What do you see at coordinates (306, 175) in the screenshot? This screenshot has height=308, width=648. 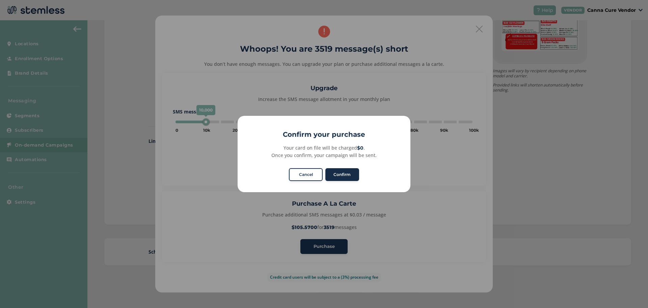 I see `button: Cancel` at bounding box center [306, 175].